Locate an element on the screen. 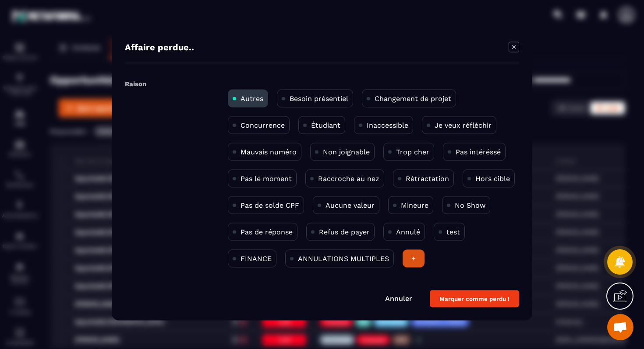 Image resolution: width=644 pixels, height=349 pixels. p: Refus de payer is located at coordinates (344, 232).